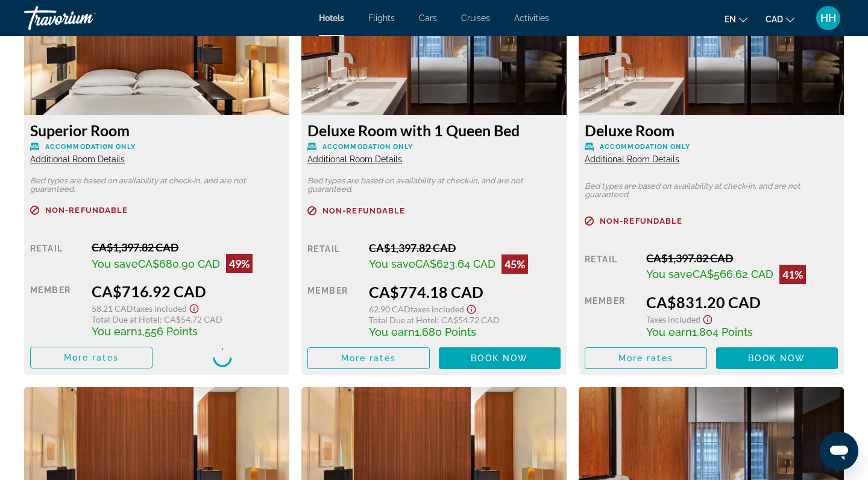  Describe the element at coordinates (828, 18) in the screenshot. I see `span: HH` at that location.